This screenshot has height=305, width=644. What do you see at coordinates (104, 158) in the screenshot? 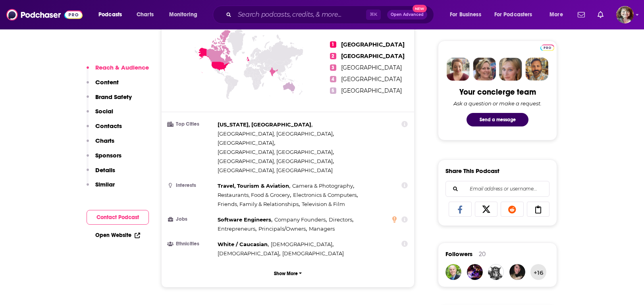
I see `button: Sponsors` at bounding box center [104, 158].